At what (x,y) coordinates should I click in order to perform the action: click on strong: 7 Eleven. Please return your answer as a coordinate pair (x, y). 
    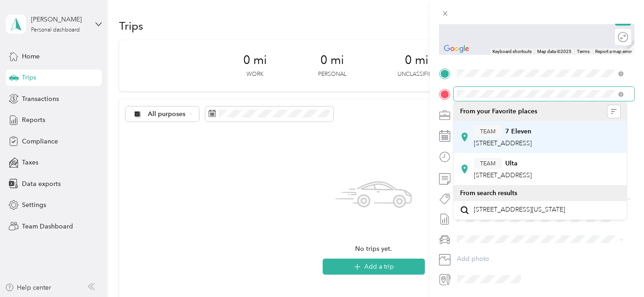
    Looking at the image, I should click on (518, 132).